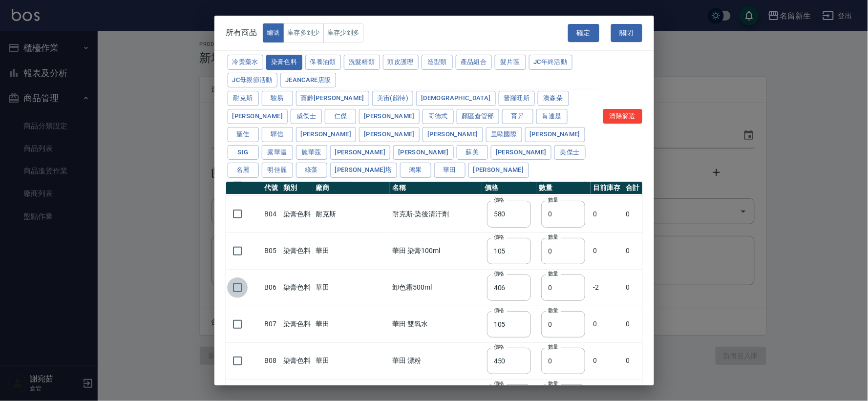 Image resolution: width=868 pixels, height=401 pixels. I want to click on button: SIG, so click(243, 153).